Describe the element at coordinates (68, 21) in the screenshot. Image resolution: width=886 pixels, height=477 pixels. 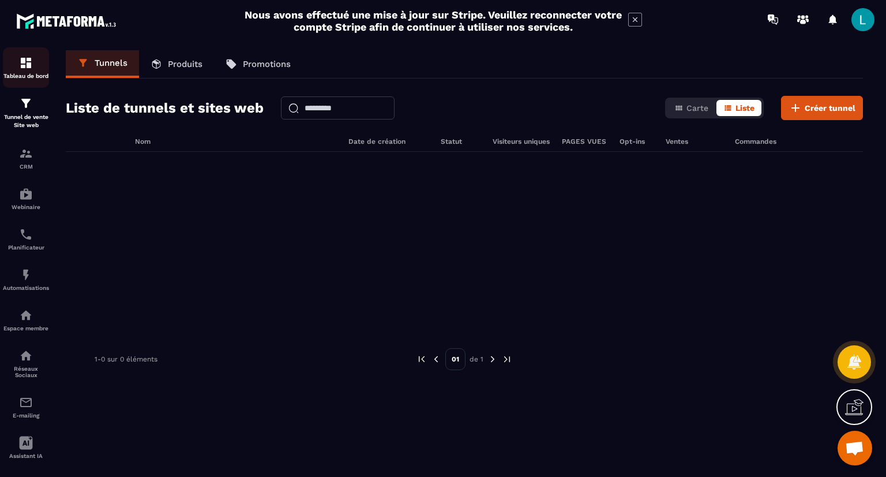
I see `img: logo` at that location.